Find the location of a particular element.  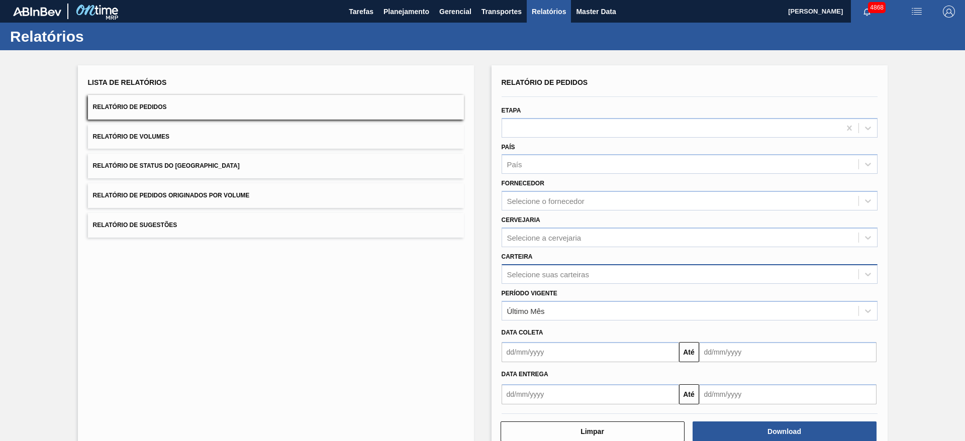

label: País is located at coordinates (508, 147).